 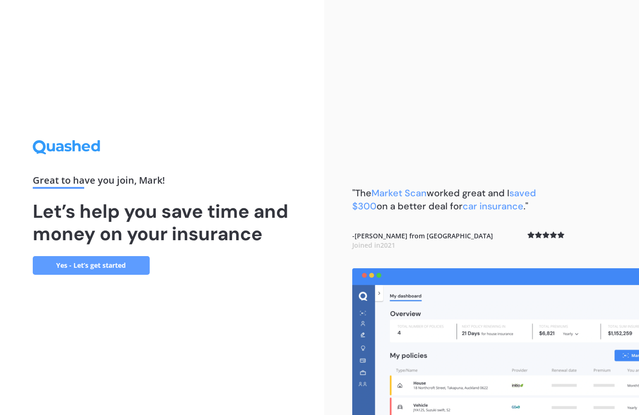 What do you see at coordinates (162, 182) in the screenshot?
I see `div: Great to have you join , Mark !` at bounding box center [162, 182].